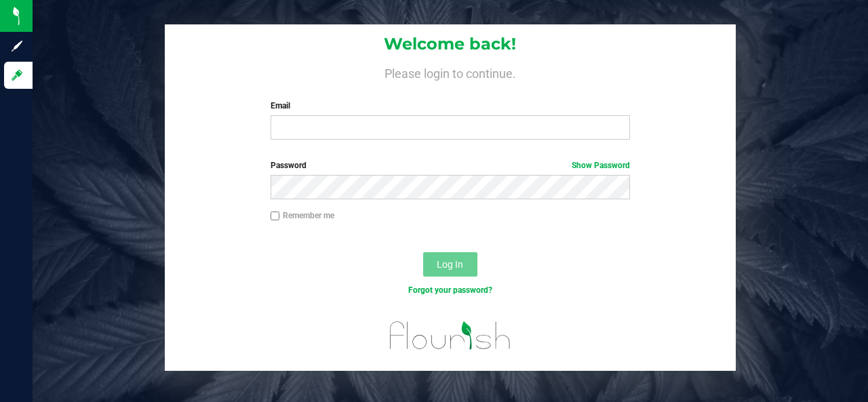  I want to click on input: Remember me, so click(276, 216).